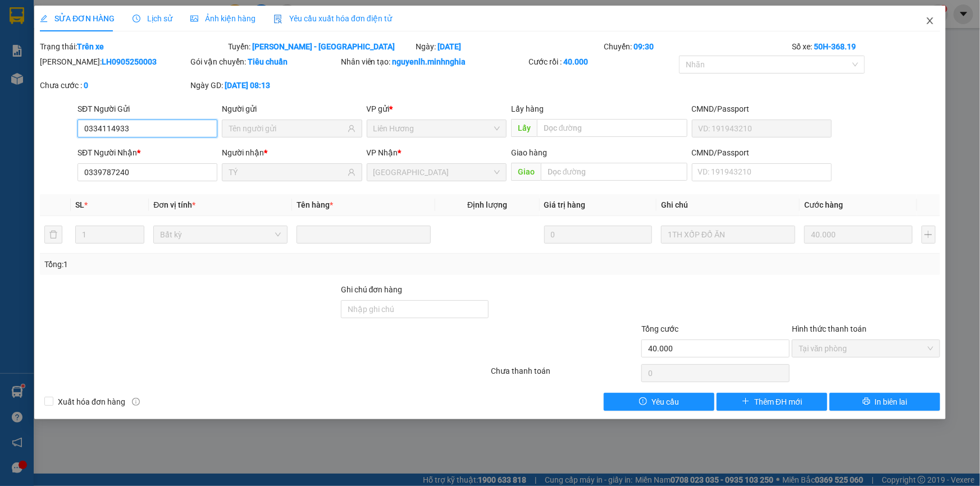 Image resolution: width=980 pixels, height=486 pixels. I want to click on div: Trạng thái:, so click(133, 47).